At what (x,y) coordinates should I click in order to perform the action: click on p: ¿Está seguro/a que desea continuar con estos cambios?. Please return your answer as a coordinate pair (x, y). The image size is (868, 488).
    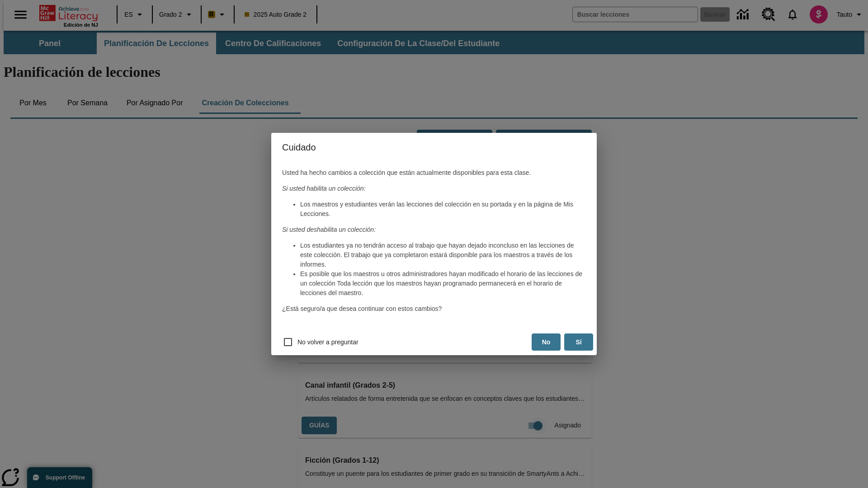
    Looking at the image, I should click on (434, 309).